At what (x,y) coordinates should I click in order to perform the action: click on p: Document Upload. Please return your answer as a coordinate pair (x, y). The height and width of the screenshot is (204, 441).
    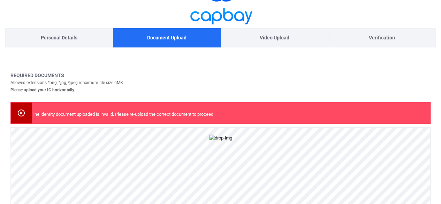
    Looking at the image, I should click on (167, 38).